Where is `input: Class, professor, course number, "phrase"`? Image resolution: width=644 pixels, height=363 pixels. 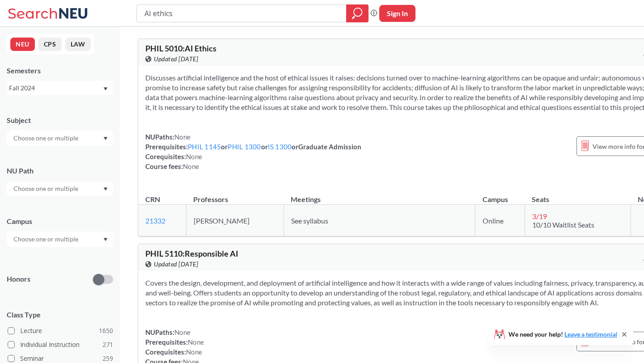 input: Class, professor, course number, "phrase" is located at coordinates (242, 13).